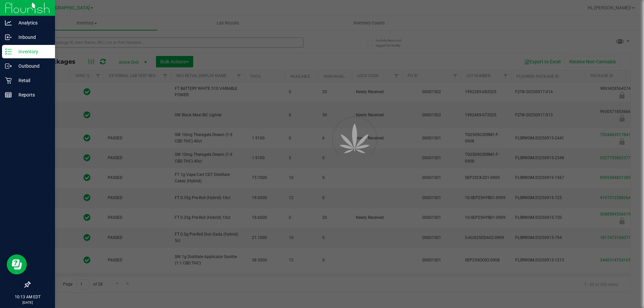 Image resolution: width=644 pixels, height=308 pixels. I want to click on inline-svg: Analytics, so click(8, 23).